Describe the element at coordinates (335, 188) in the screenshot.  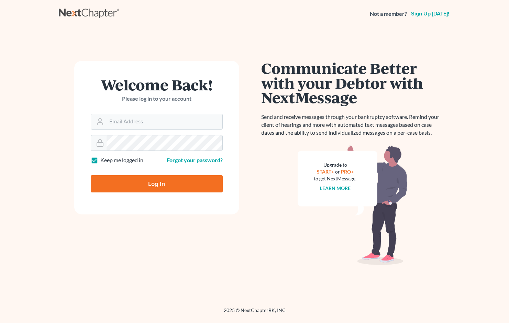
I see `a: Learn more` at that location.